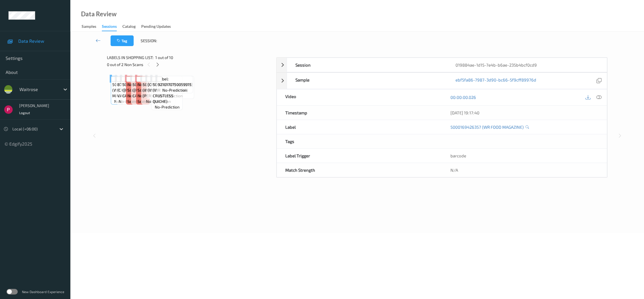 The width and height of the screenshot is (644, 299). I want to click on div: barcode, so click(525, 155).